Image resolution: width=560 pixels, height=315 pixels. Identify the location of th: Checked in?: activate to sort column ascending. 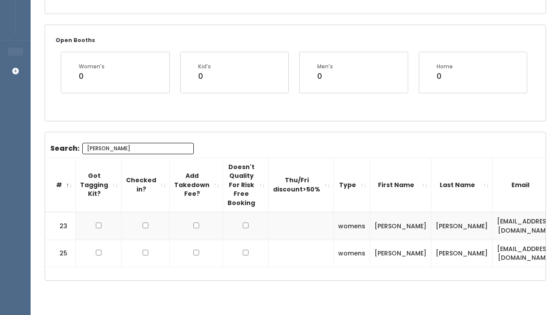
(146, 185).